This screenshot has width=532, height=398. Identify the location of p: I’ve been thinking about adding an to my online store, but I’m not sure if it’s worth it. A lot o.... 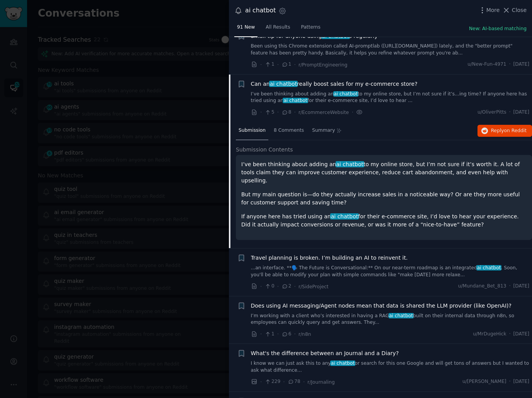
(384, 172).